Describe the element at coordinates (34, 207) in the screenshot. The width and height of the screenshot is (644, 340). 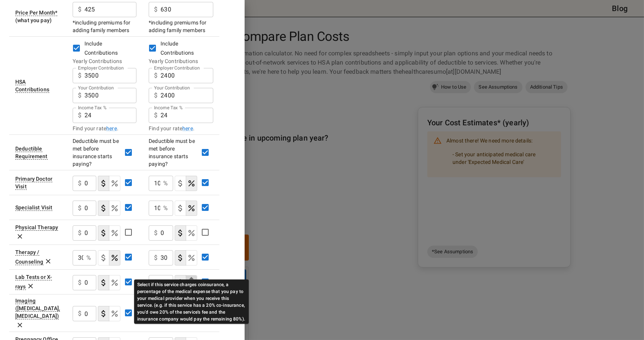
I see `div: Sometimes called 'Specialist' or 'Specialist Office Visit'. This is a visit to a doctor with a sp...` at that location.